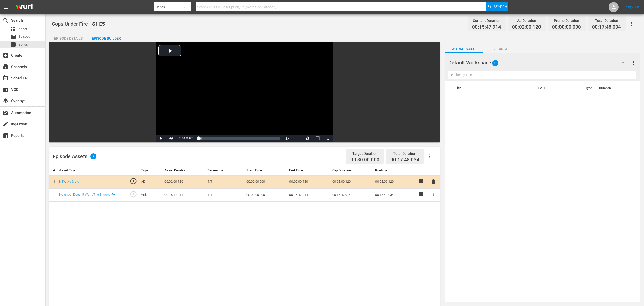 This screenshot has height=306, width=644. What do you see at coordinates (633, 62) in the screenshot?
I see `button: more_vert` at bounding box center [633, 62].